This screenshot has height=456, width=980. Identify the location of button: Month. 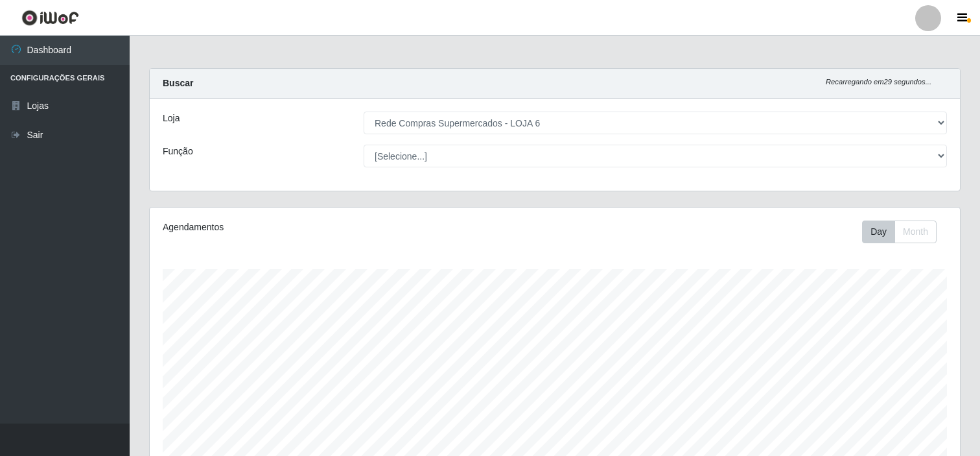
(915, 232).